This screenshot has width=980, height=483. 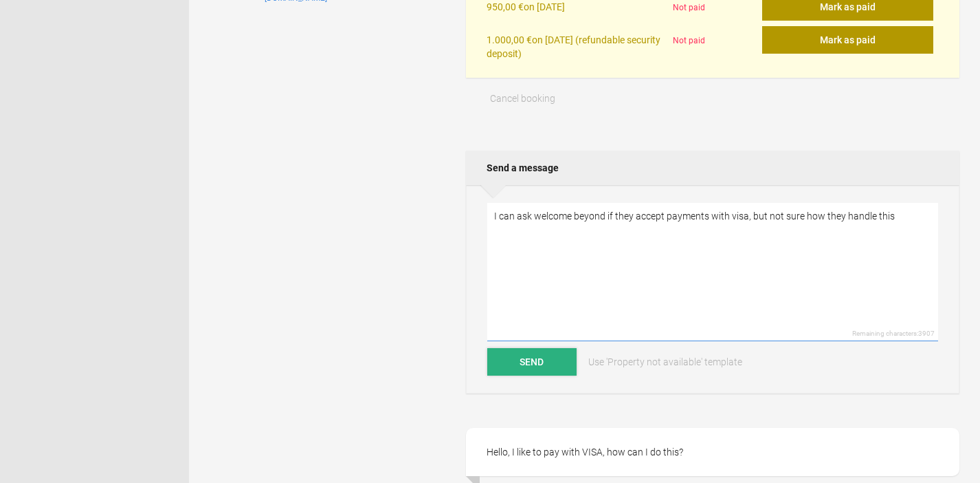 I want to click on button: Send, so click(x=532, y=361).